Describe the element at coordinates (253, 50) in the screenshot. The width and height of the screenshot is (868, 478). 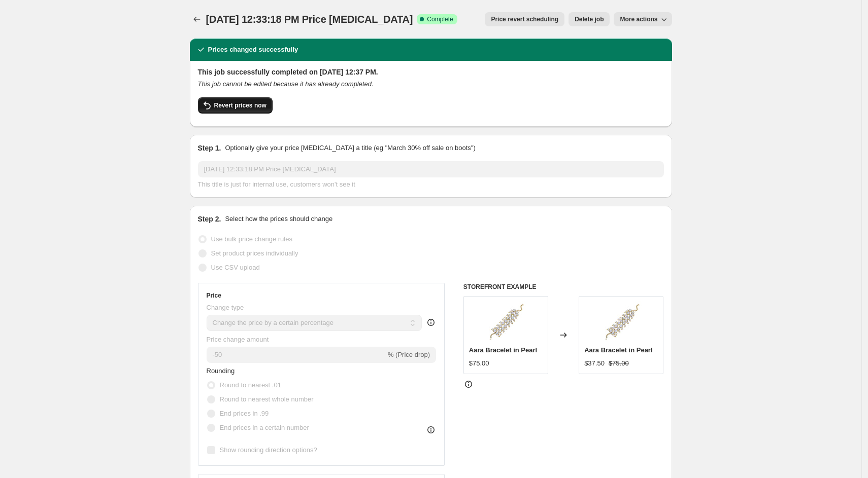
I see `h2: Prices changed successfully` at that location.